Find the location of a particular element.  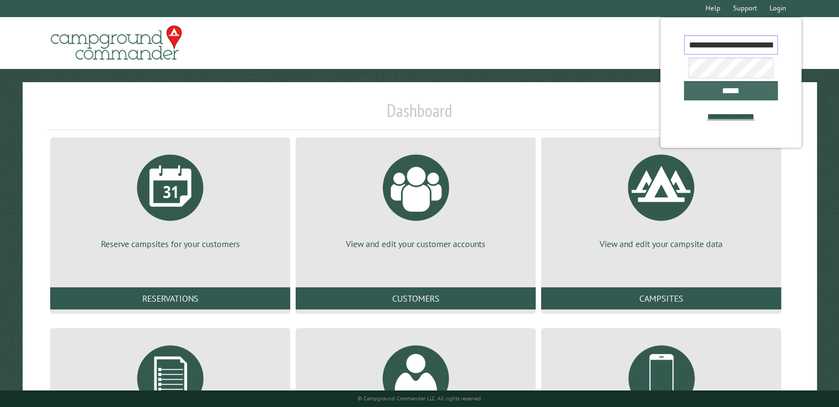

a: Customers is located at coordinates (415, 298).